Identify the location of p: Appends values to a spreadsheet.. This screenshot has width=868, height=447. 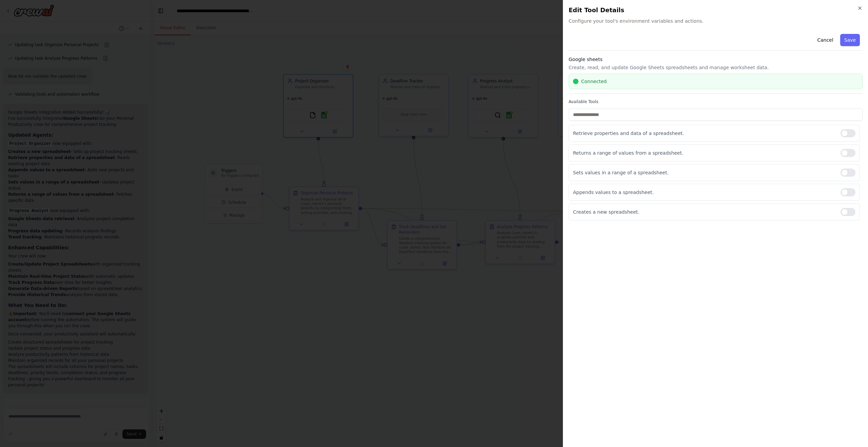
(704, 192).